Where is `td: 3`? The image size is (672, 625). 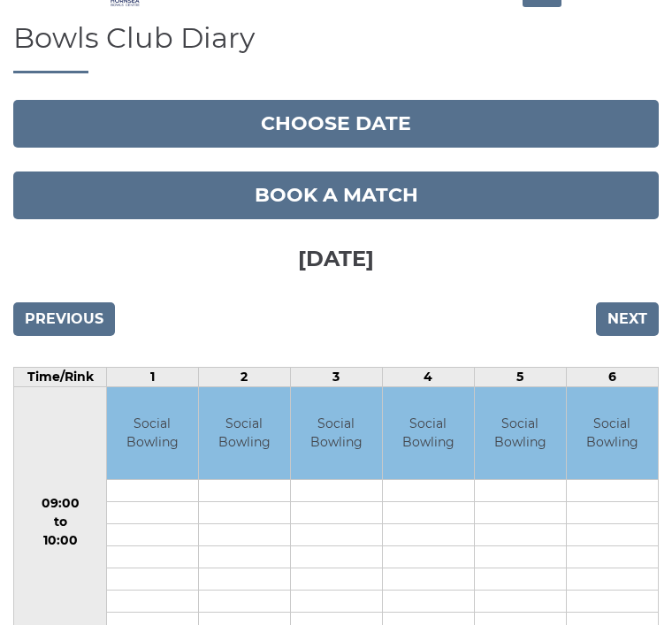 td: 3 is located at coordinates (336, 377).